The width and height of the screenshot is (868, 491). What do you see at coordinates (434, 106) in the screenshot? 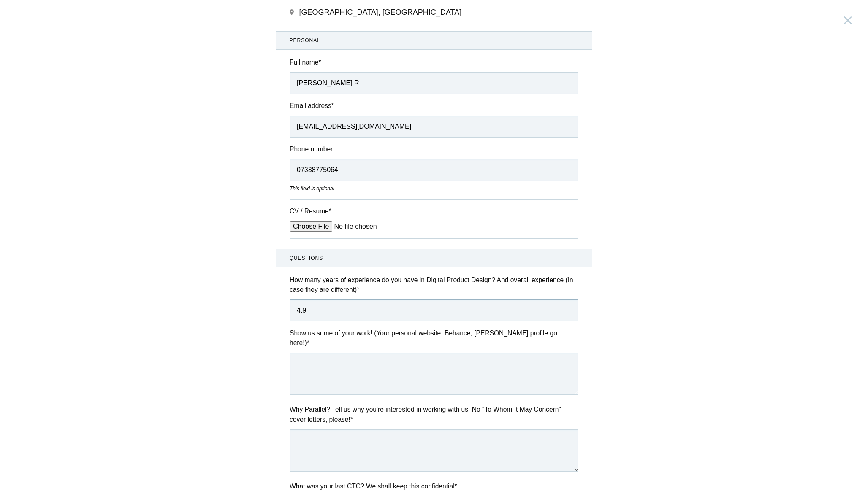
I see `label: Email address` at bounding box center [434, 106].